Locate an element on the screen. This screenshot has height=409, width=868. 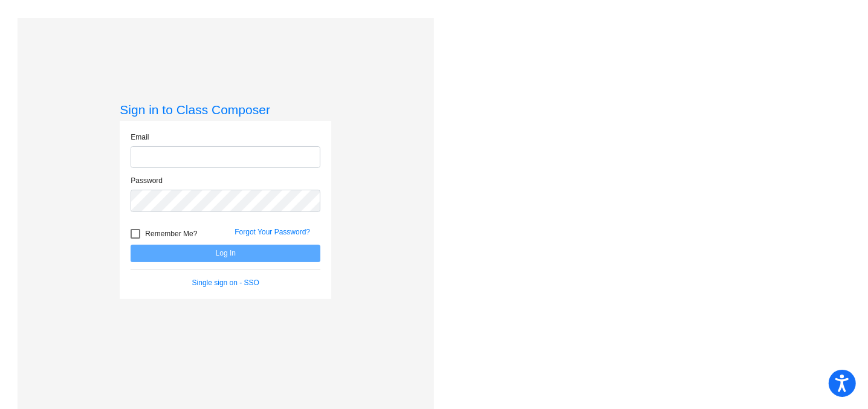
h3: Sign in to Class Composer is located at coordinates (226, 109).